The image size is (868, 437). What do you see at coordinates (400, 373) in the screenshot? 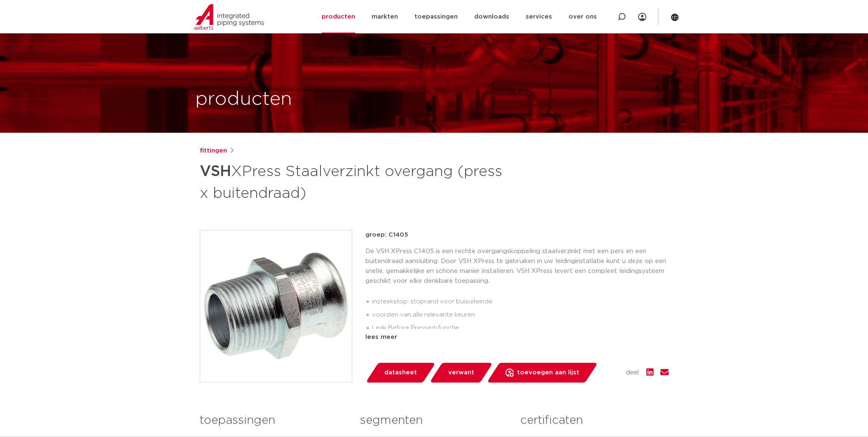
I see `span: datasheet` at bounding box center [400, 373].